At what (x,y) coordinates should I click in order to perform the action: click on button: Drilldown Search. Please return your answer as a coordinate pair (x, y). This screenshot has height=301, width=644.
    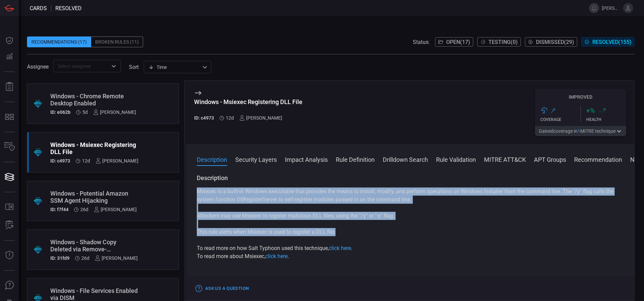
    Looking at the image, I should click on (405, 159).